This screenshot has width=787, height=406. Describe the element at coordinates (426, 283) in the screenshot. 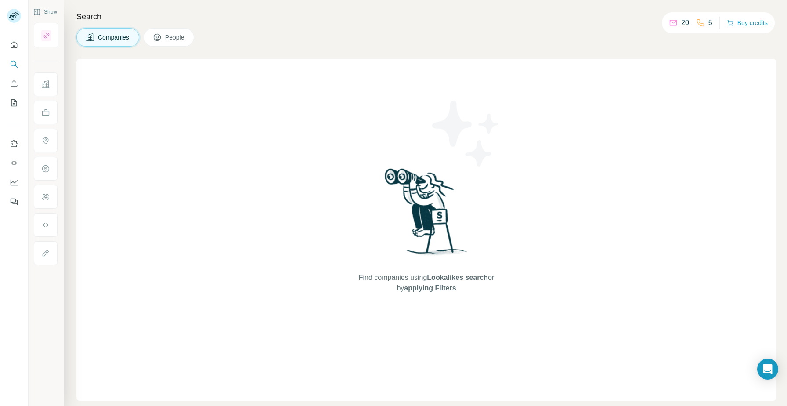

I see `span: Find companies using or by` at that location.